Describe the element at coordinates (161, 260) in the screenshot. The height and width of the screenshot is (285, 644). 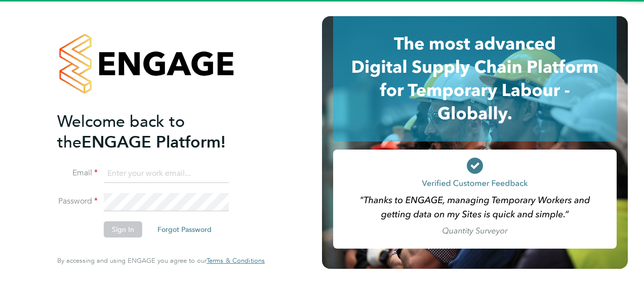
I see `span: By accessing and using ENGAGE you agree to our` at that location.